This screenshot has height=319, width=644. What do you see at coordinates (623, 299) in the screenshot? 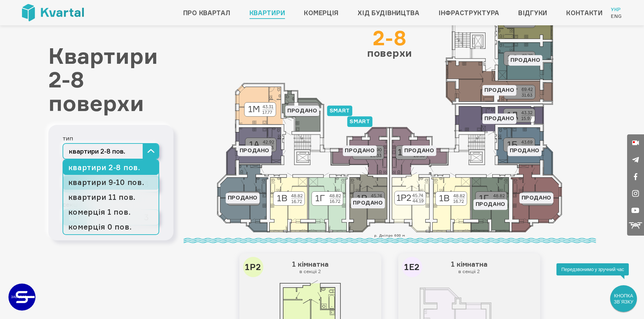
I see `div: КНОПКА ЗВ`ЯЗКУ` at bounding box center [623, 299].